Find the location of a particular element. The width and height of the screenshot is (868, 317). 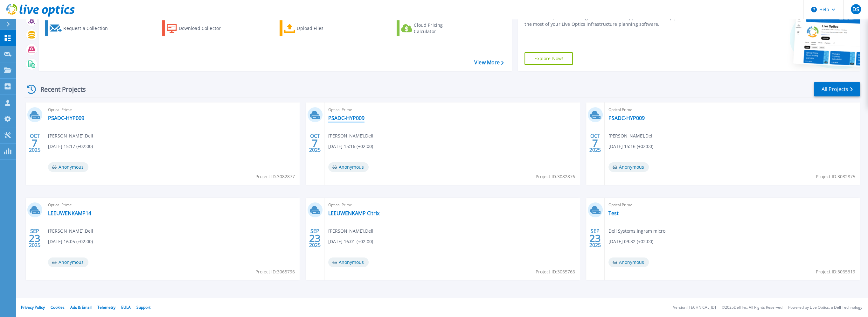

div: Upload Files is located at coordinates (322, 28).